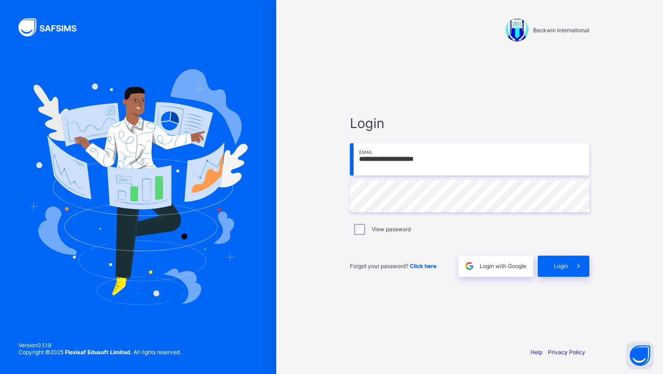 The image size is (663, 374). Describe the element at coordinates (566, 352) in the screenshot. I see `a: Privacy Policy` at that location.